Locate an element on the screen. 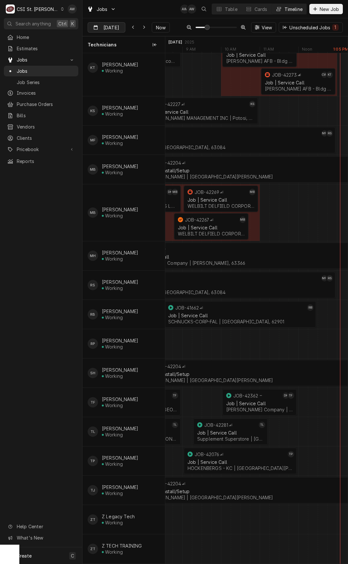  div: Cards is located at coordinates (261, 9).